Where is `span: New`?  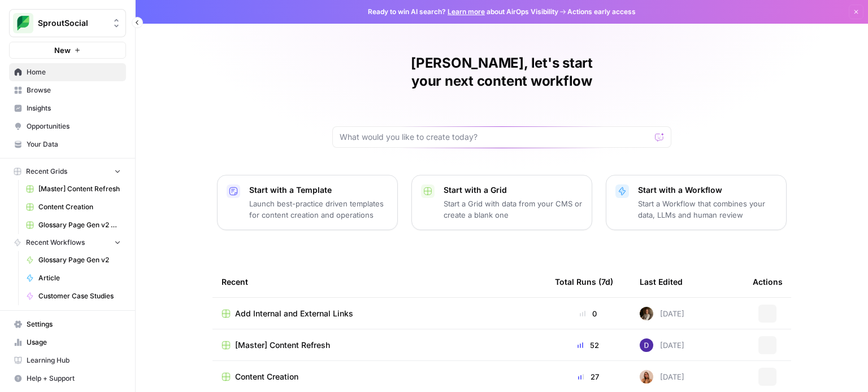 span: New is located at coordinates (62, 51).